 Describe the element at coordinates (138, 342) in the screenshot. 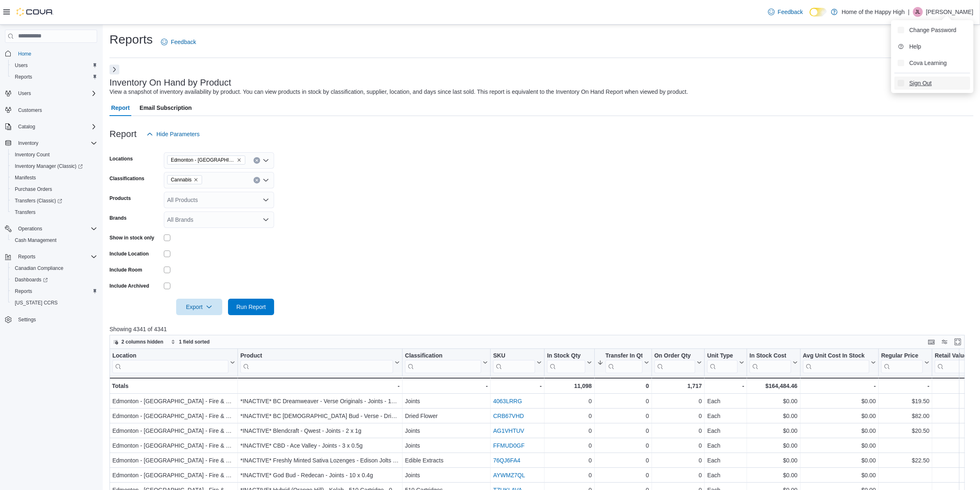

I see `button: 2 columns hidden` at that location.